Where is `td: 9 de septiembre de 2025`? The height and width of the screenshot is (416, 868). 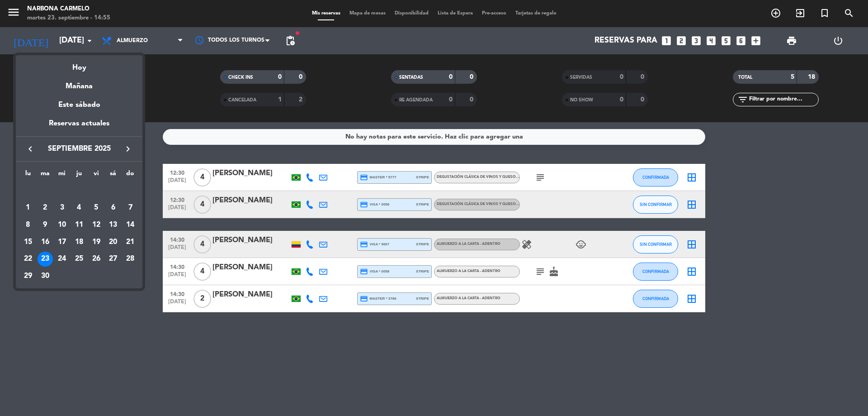
td: 9 de septiembre de 2025 is located at coordinates (45, 225).